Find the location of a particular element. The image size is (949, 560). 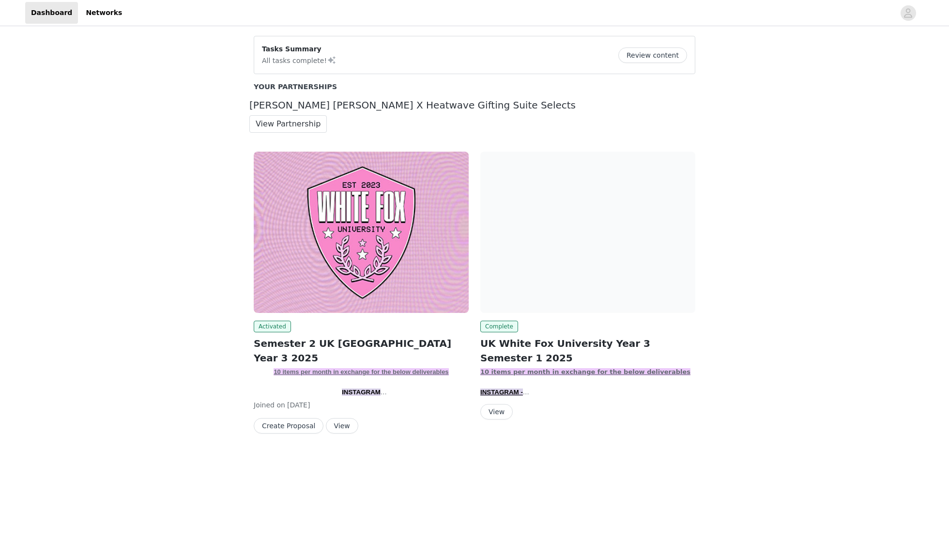

p: All tasks complete! is located at coordinates (299, 60).